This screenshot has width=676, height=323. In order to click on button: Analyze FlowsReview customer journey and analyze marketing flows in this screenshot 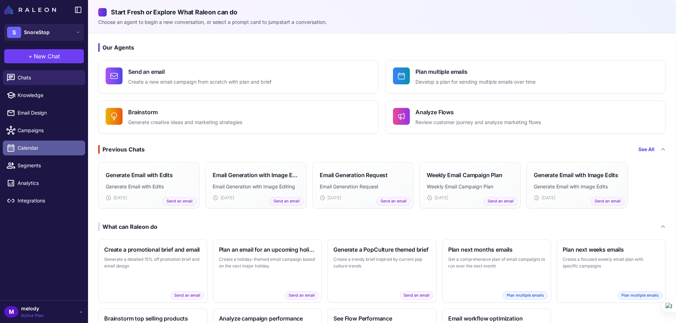, I will do `click(525, 117)`.